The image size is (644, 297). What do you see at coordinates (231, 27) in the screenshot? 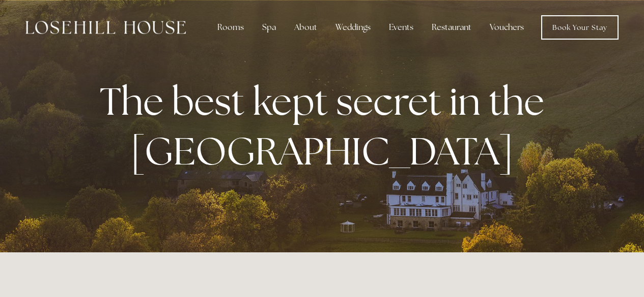
I see `div: Rooms` at bounding box center [231, 27].